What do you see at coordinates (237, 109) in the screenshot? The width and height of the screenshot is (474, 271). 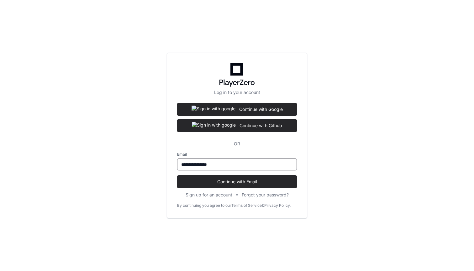 I see `button: Continue with Google` at bounding box center [237, 109].